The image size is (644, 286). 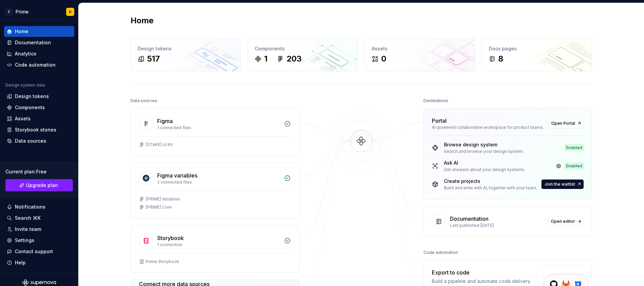 What do you see at coordinates (39, 12) in the screenshot?
I see `button: EPrimeK` at bounding box center [39, 12].